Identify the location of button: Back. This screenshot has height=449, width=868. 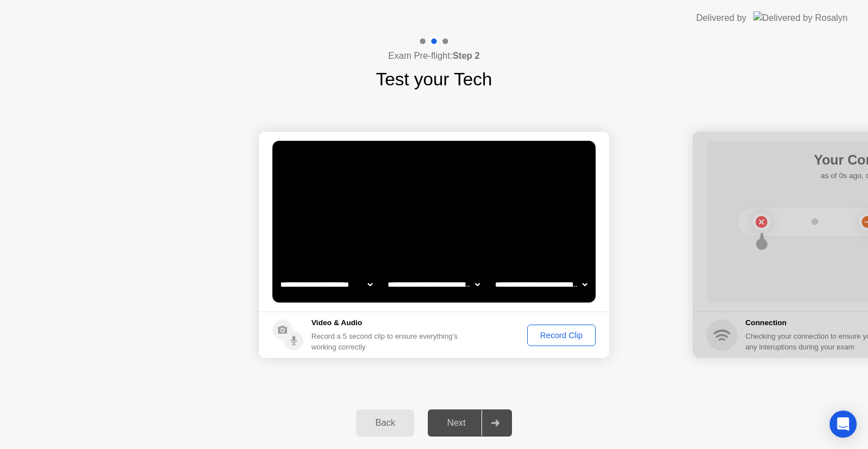
(385, 423).